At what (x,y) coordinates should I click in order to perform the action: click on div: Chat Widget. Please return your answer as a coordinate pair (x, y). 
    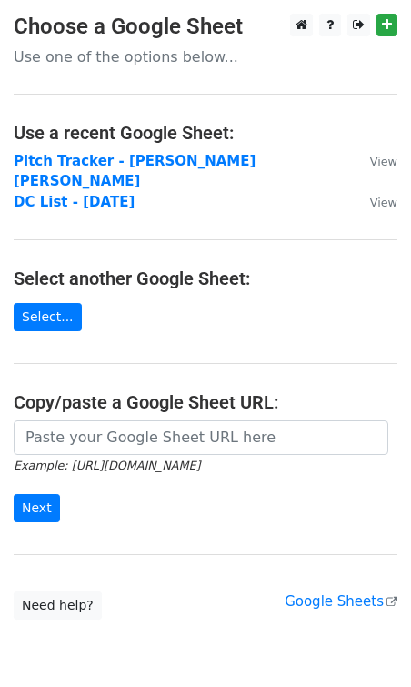
    Looking at the image, I should click on (366, 643).